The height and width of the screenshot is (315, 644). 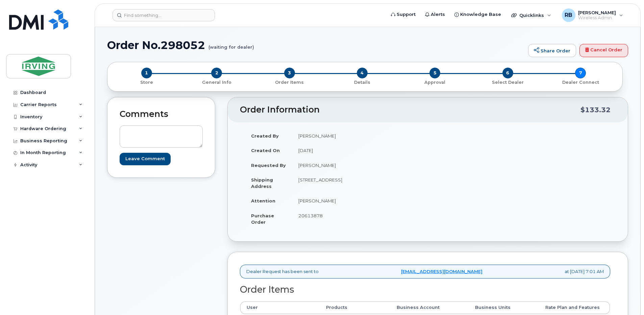 I want to click on th: Rate Plan and Features, so click(x=574, y=307).